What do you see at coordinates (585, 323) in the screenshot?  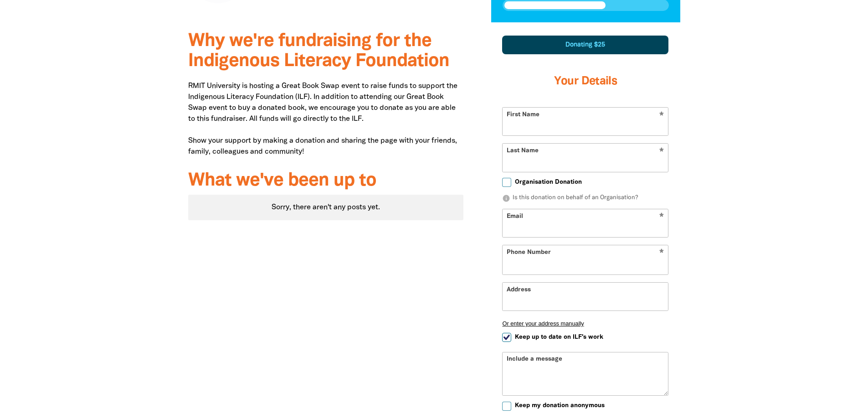 I see `button: Or enter your address manually` at bounding box center [585, 323].